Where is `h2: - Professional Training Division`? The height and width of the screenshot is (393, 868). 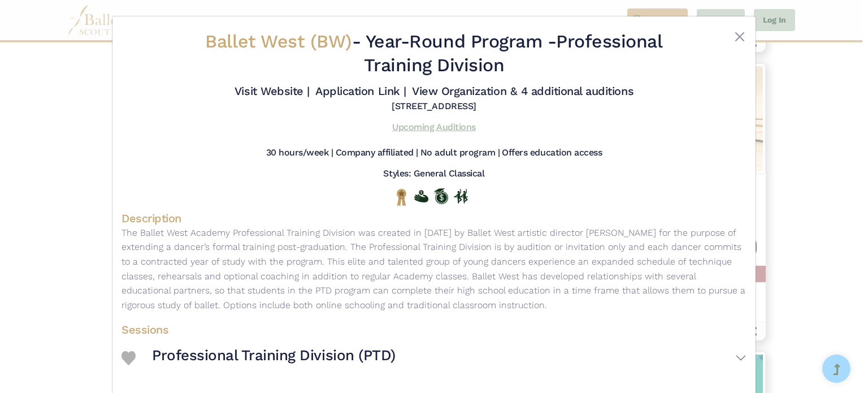
h2: - Professional Training Division is located at coordinates (434, 53).